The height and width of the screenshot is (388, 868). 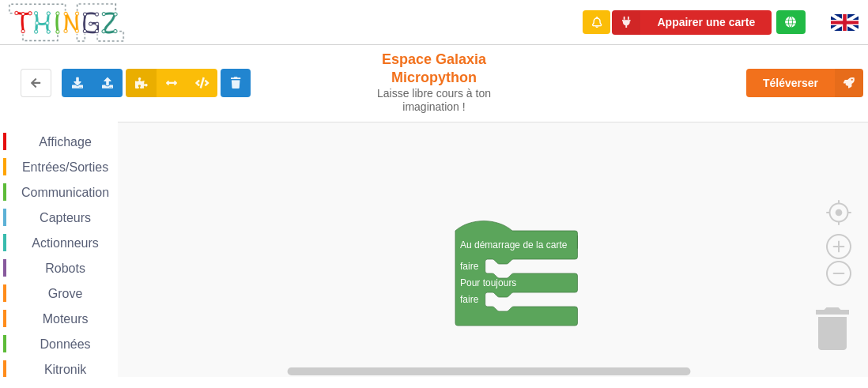 I want to click on span: Affichage, so click(x=65, y=141).